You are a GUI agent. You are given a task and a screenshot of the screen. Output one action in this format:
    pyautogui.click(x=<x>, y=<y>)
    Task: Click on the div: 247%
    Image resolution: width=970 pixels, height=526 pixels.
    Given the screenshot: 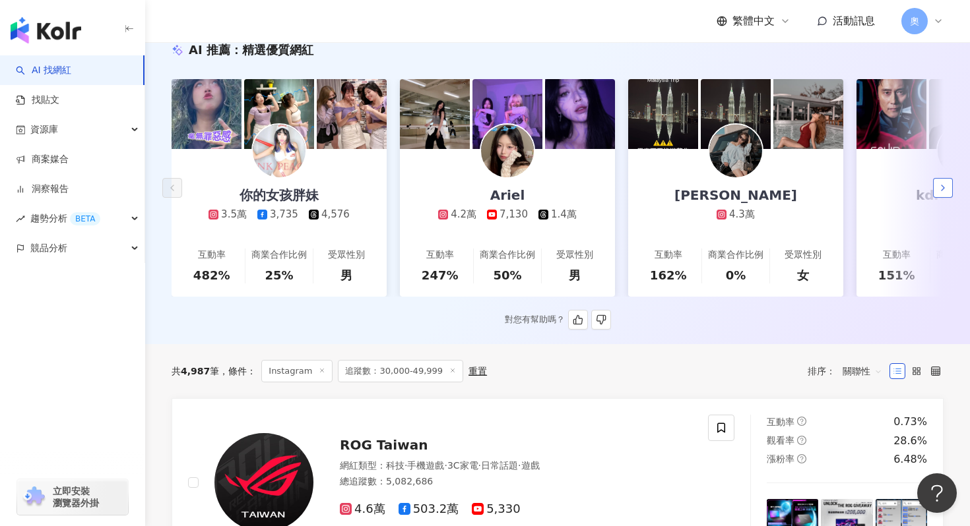 What is the action you would take?
    pyautogui.click(x=440, y=275)
    